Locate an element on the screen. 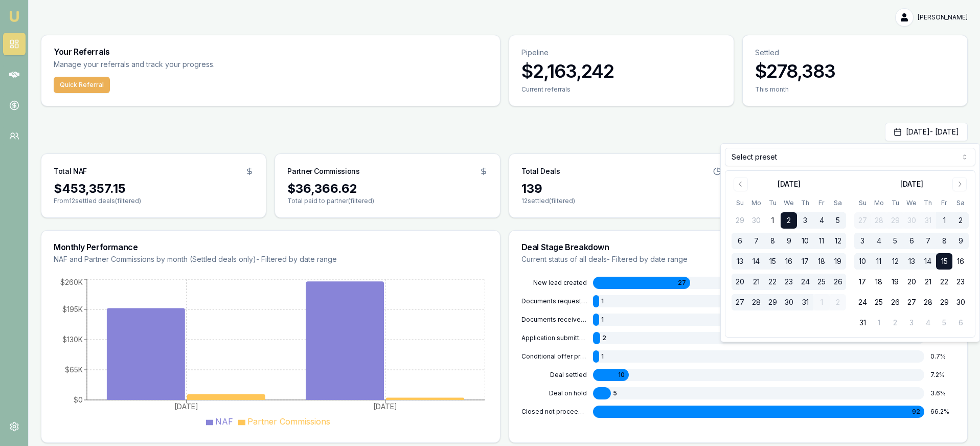 The image size is (980, 446). h3: Total Deals is located at coordinates (541, 171).